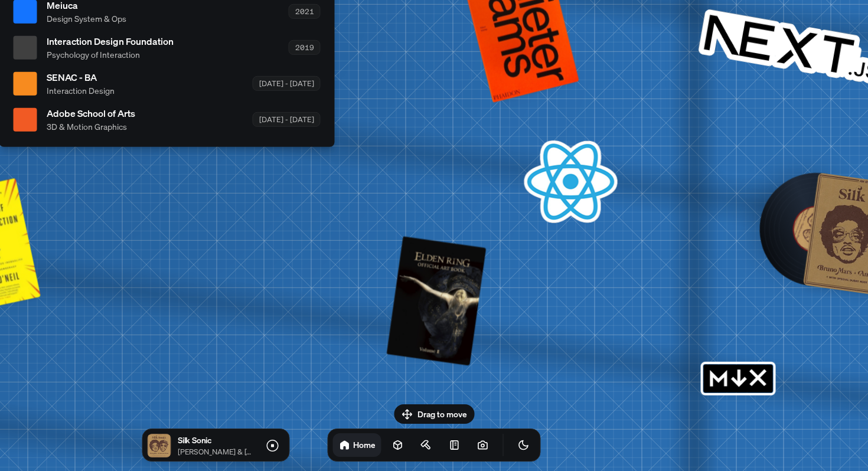 The width and height of the screenshot is (868, 471). What do you see at coordinates (80, 90) in the screenshot?
I see `span: Interaction Design` at bounding box center [80, 90].